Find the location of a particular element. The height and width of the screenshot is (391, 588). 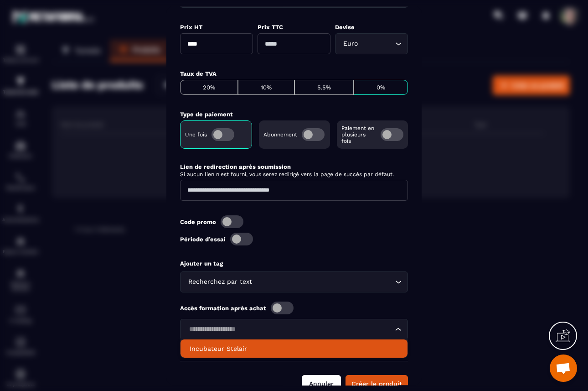

label: Lien de redirection après soumission is located at coordinates (294, 167).